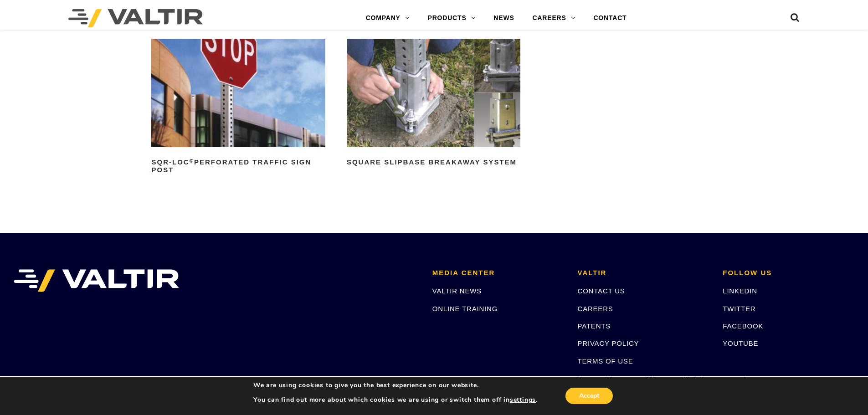 The image size is (868, 415). Describe the element at coordinates (594, 326) in the screenshot. I see `a: PATENTS` at that location.